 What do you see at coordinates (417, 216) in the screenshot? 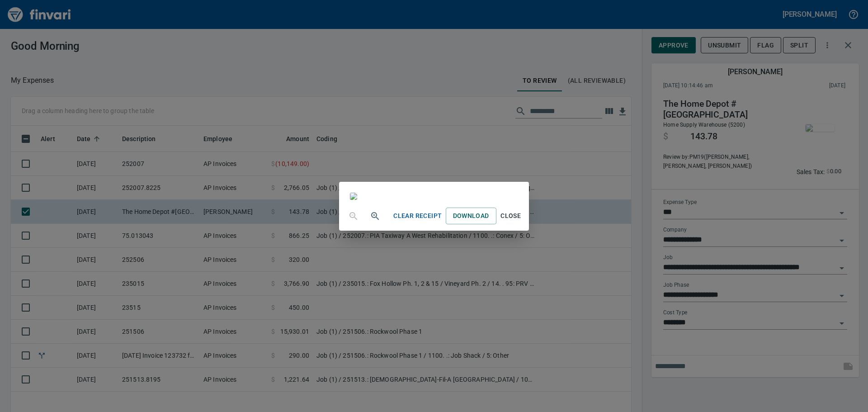
I see `span: Clear Receipt` at bounding box center [417, 216].